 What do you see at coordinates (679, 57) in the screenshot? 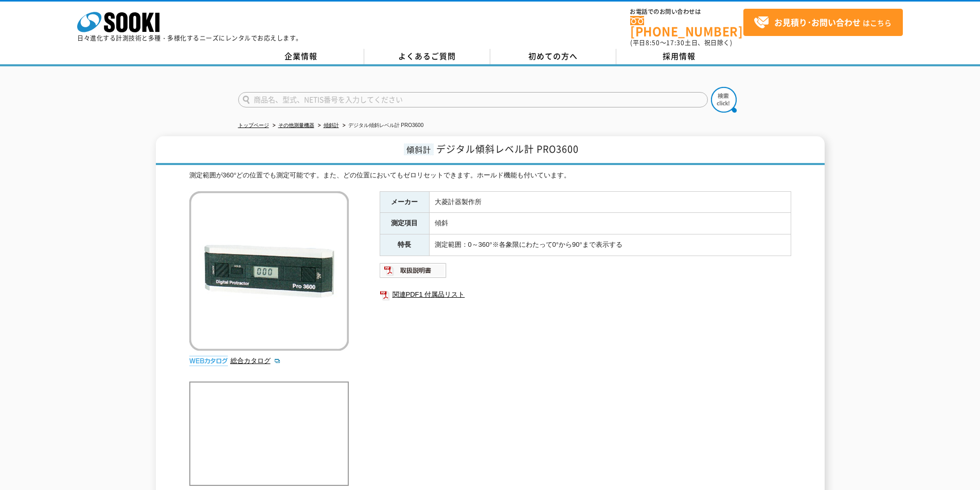
I see `a: 採用情報` at bounding box center [679, 57].